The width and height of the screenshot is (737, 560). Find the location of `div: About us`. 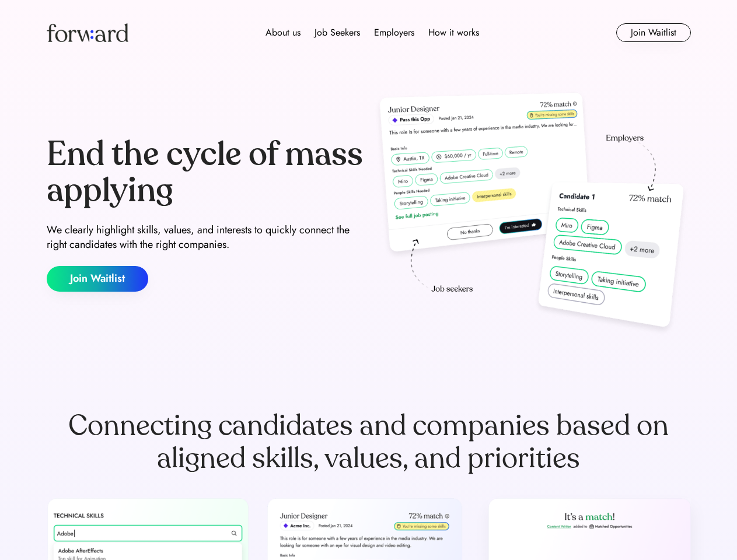

div: About us is located at coordinates (283, 32).